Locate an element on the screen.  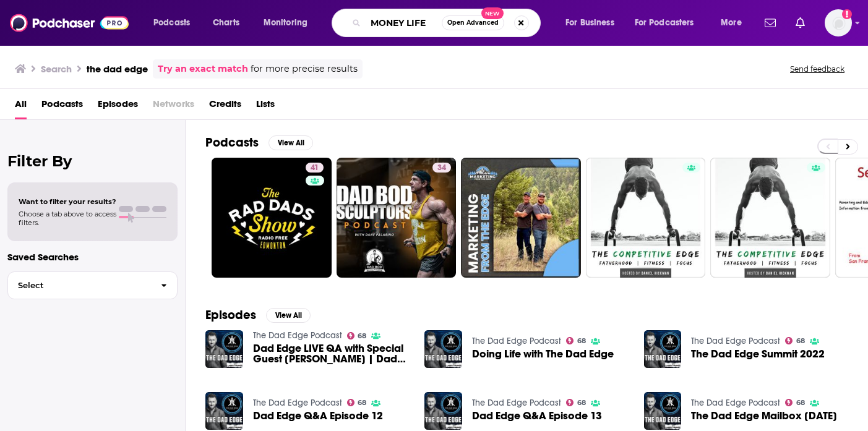
a: Podcasts is located at coordinates (62, 106).